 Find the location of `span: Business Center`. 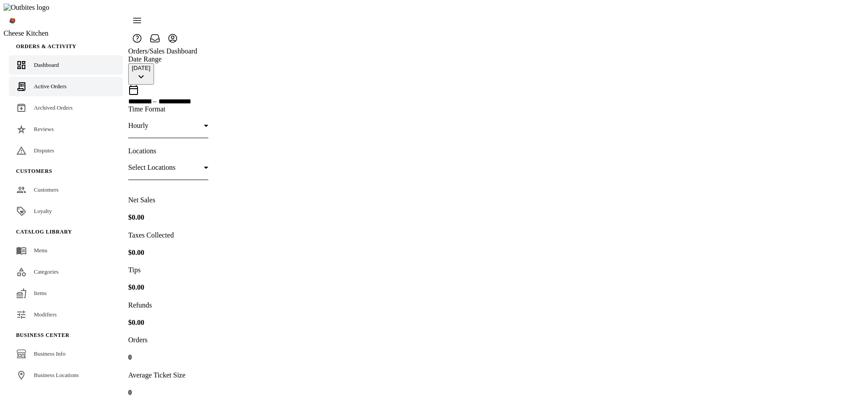

span: Business Center is located at coordinates (43, 335).